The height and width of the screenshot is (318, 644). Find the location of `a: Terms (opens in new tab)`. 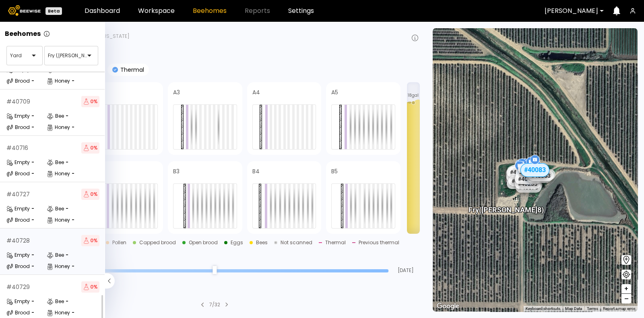

a: Terms (opens in new tab) is located at coordinates (593, 308).